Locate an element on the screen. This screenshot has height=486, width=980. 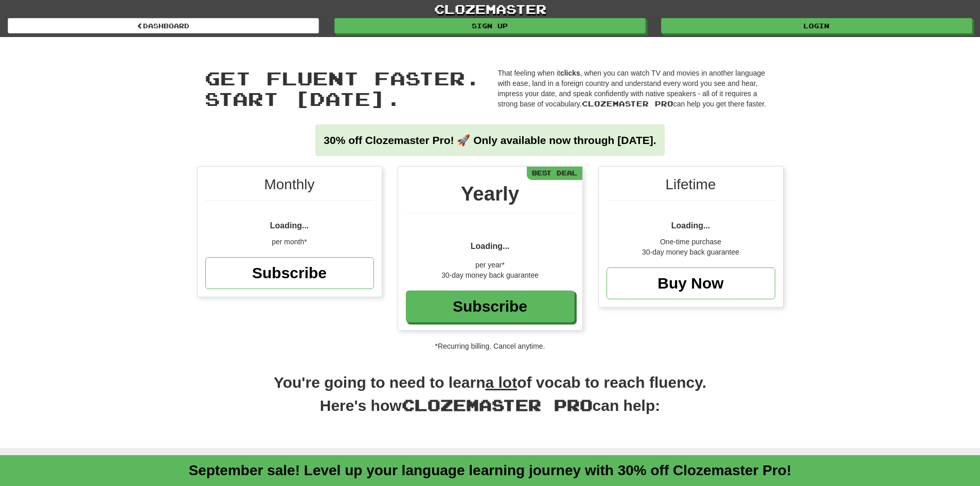
a: Dashboard is located at coordinates (163, 25).